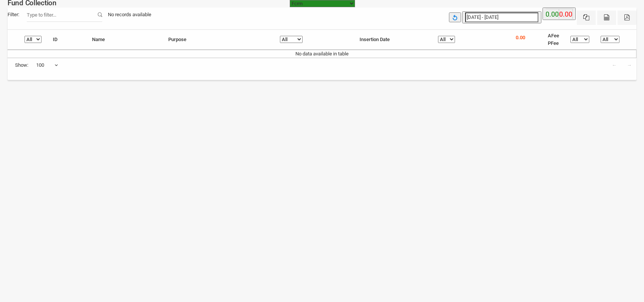 The height and width of the screenshot is (302, 644). I want to click on div: No records available, so click(129, 15).